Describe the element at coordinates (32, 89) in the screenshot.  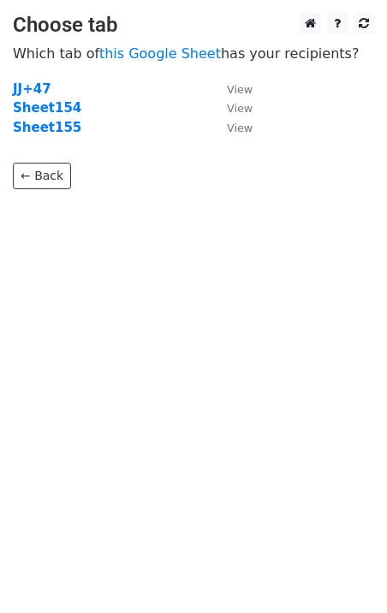
I see `strong: JJ+47` at that location.